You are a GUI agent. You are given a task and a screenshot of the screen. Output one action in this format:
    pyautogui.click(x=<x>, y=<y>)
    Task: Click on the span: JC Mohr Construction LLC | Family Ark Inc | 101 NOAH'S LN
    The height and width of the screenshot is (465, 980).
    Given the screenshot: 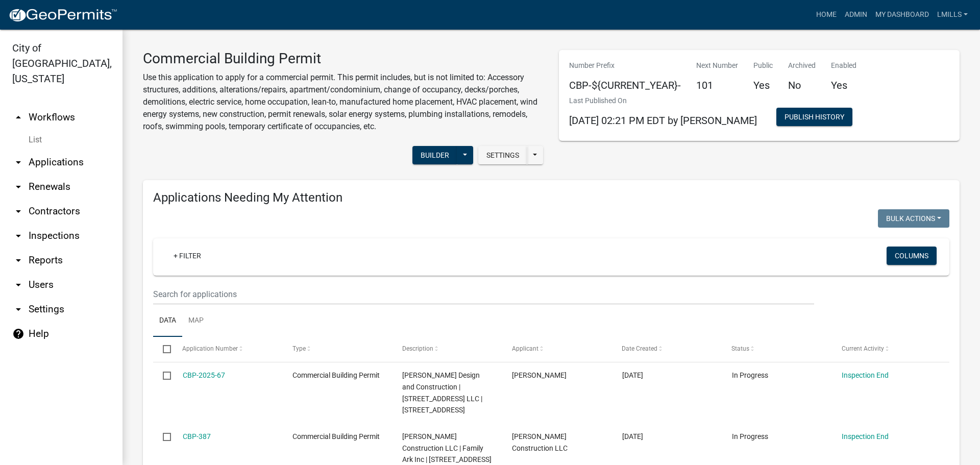 What is the action you would take?
    pyautogui.click(x=447, y=448)
    